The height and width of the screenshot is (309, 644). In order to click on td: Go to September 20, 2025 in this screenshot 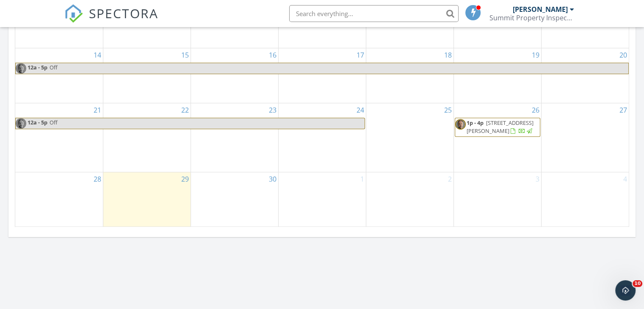, I will do `click(585, 75)`.